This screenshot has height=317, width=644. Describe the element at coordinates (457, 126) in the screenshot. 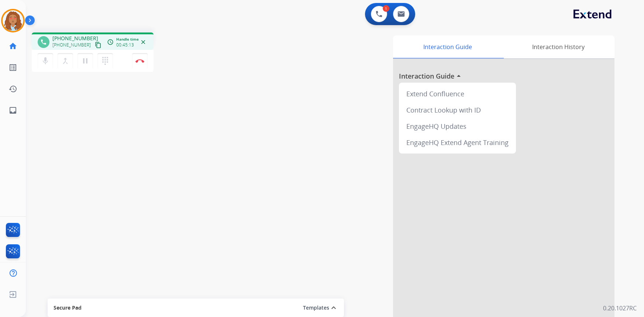

I see `div: EngageHQ Updates` at that location.